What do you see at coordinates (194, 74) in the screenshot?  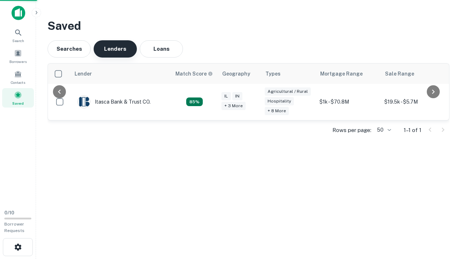 I see `th: Capitalize uses an advanced AI algorithm to match your search with the best lender. The match sco...` at bounding box center [194, 74].